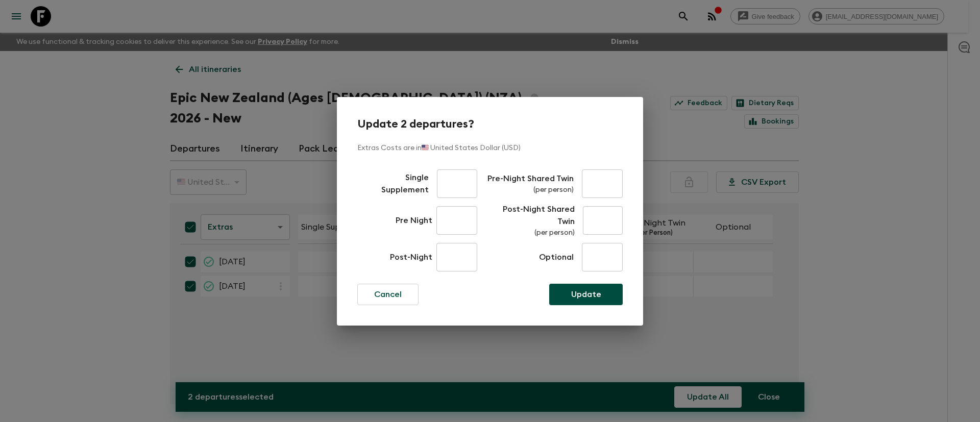 This screenshot has height=422, width=980. What do you see at coordinates (530, 215) in the screenshot?
I see `p: Post-Night Shared Twin` at bounding box center [530, 215].